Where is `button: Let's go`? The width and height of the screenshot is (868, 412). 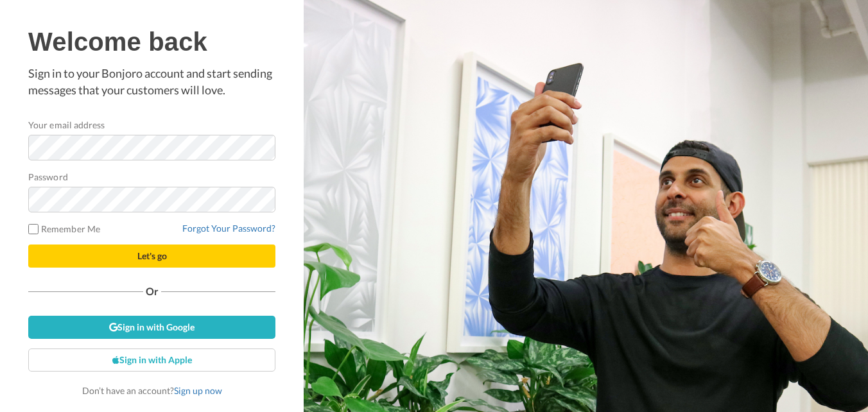
button: Let's go is located at coordinates (152, 256).